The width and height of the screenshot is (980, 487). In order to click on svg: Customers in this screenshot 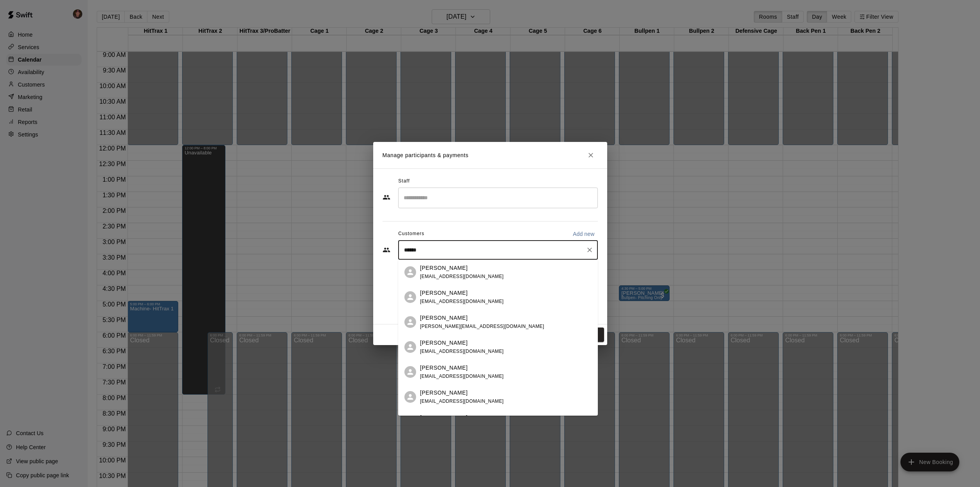, I will do `click(387, 250)`.